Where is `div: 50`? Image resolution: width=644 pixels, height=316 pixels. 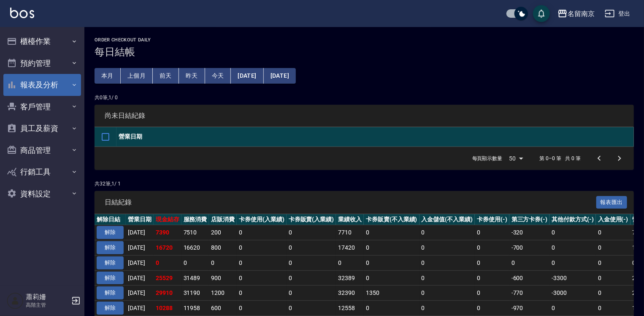 div: 50 is located at coordinates (517, 159).